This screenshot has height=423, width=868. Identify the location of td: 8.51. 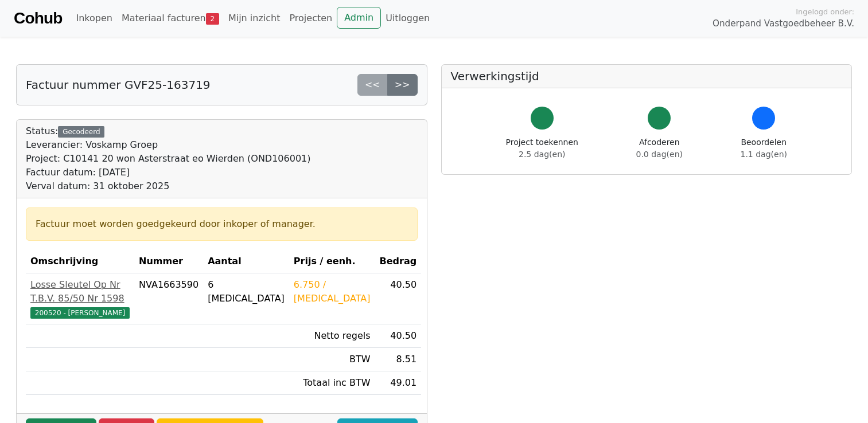
(398, 360).